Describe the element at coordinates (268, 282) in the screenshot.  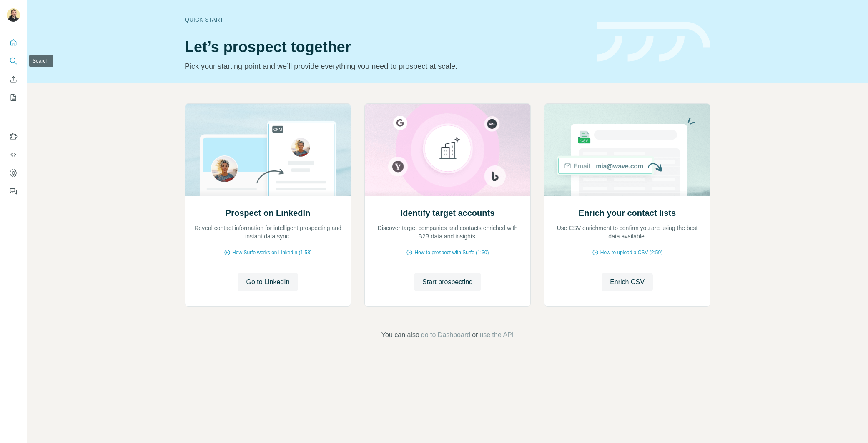
I see `button: Go to LinkedIn` at that location.